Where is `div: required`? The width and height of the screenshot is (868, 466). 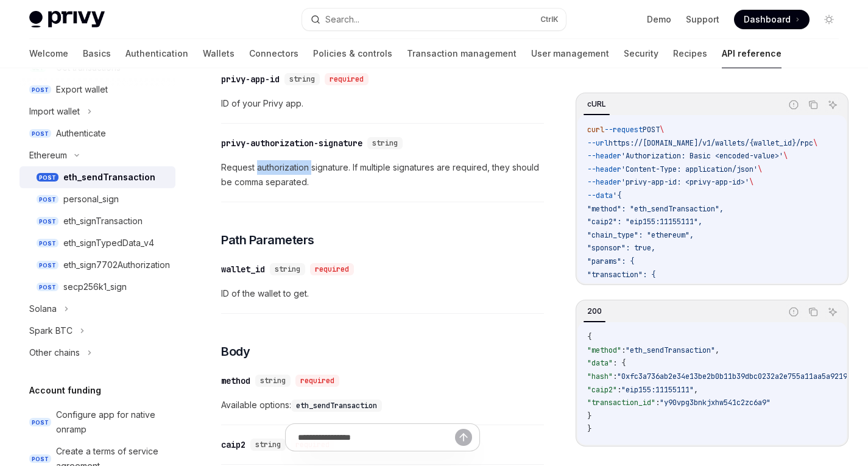
div: required is located at coordinates (318, 381).